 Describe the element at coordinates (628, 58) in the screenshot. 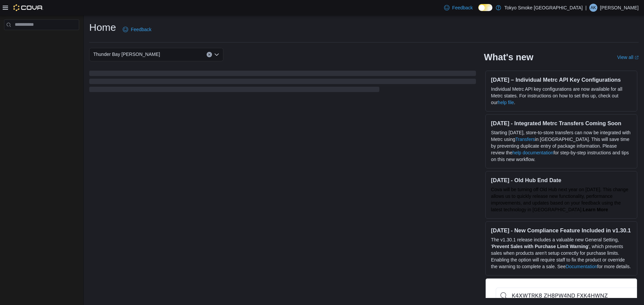

I see `a: View allExternal link` at that location.